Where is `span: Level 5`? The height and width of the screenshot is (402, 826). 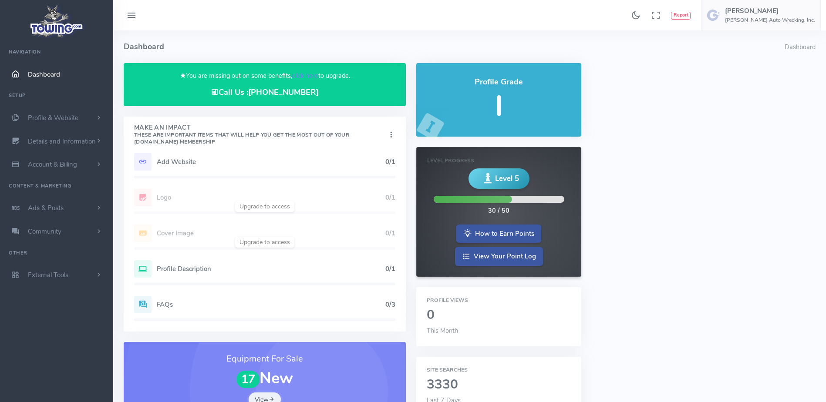 span: Level 5 is located at coordinates (507, 178).